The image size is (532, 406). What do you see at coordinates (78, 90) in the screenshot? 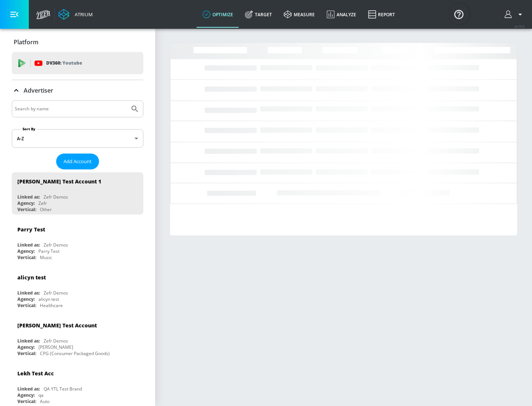
I see `div: Advertiser` at bounding box center [78, 90].